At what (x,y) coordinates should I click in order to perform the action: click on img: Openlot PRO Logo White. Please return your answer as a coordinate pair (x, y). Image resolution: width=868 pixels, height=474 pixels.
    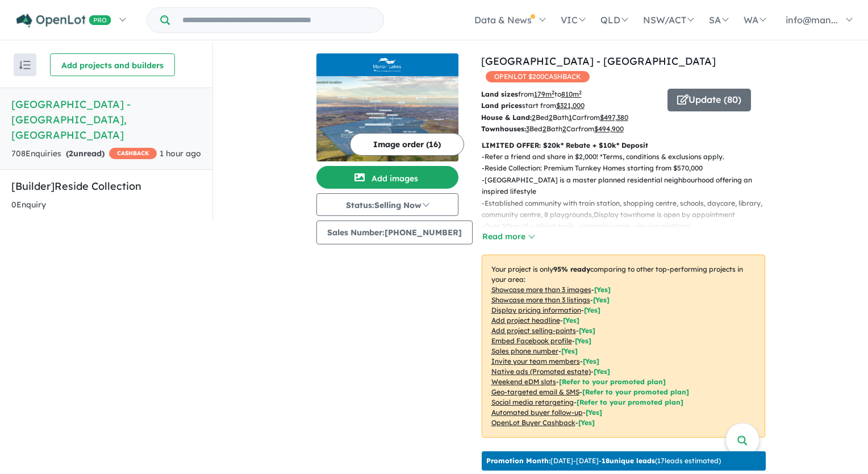
    Looking at the image, I should click on (63, 20).